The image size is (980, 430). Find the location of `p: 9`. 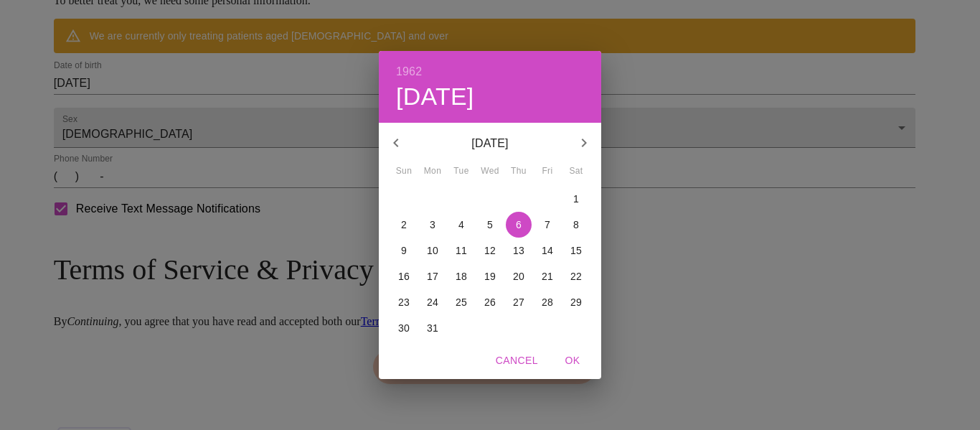

p: 9 is located at coordinates (404, 250).